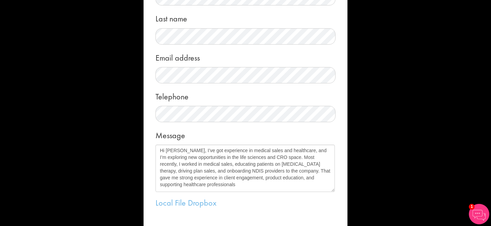 The width and height of the screenshot is (491, 226). I want to click on label: Telephone, so click(172, 95).